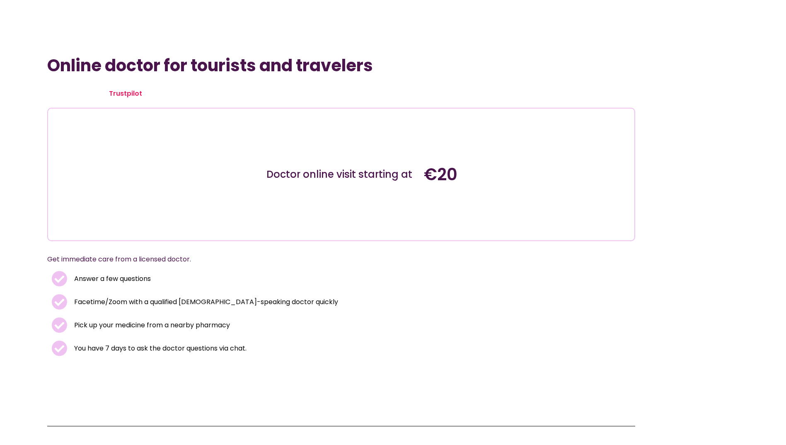  Describe the element at coordinates (341, 65) in the screenshot. I see `h1: Online doctor for tourists and travelers` at that location.